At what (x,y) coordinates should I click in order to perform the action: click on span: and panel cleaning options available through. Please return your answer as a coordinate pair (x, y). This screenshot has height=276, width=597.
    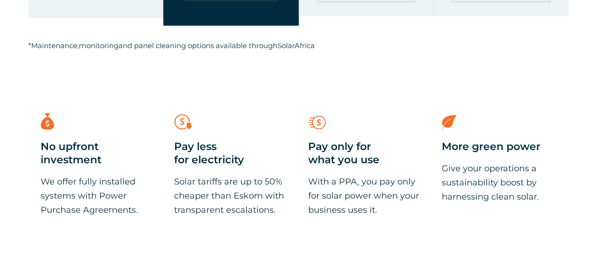
    Looking at the image, I should click on (198, 45).